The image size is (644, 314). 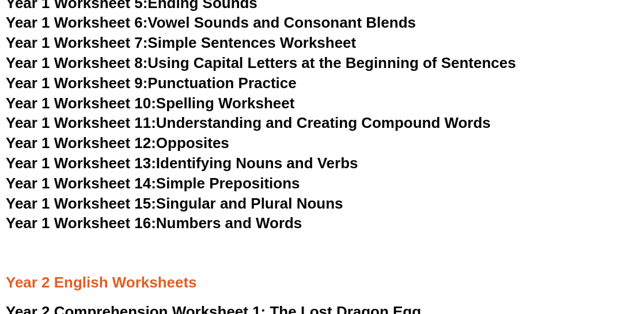 I want to click on span: Year 1 Worksheet 12:, so click(x=81, y=143).